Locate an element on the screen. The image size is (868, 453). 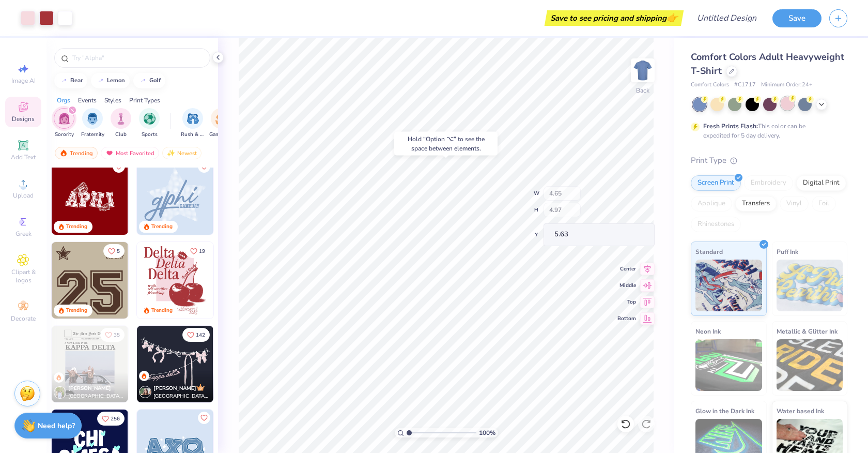
span: Comfort Colors Adult Heavyweight T-Shirt is located at coordinates (767, 63).